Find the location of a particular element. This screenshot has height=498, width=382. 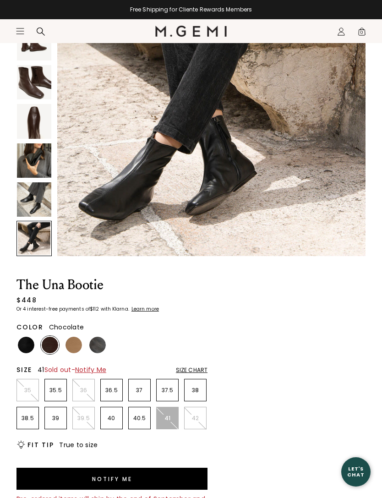

h1: The Una Bootie is located at coordinates (112, 285).